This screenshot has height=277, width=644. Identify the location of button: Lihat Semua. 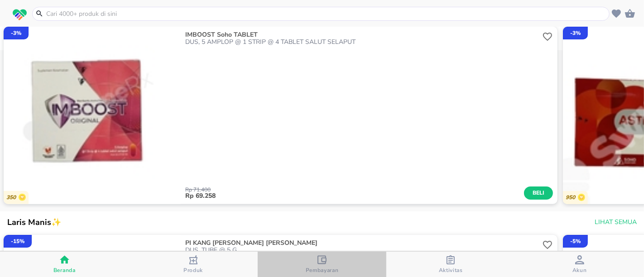
(615, 223).